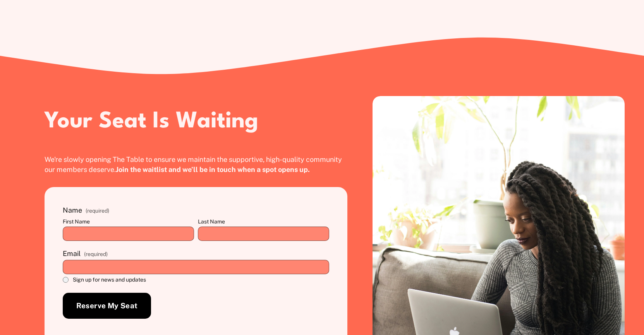 This screenshot has height=335, width=644. I want to click on input: Sign up for news and updates, so click(65, 279).